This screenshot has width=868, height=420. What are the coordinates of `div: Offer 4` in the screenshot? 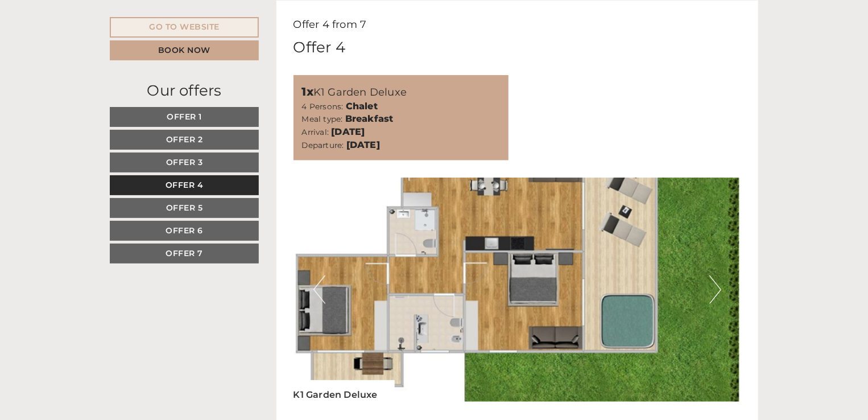 It's located at (319, 47).